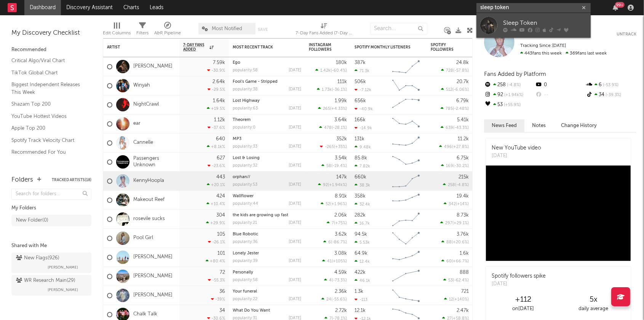  Describe the element at coordinates (616, 8) in the screenshot. I see `button: 99+` at that location.